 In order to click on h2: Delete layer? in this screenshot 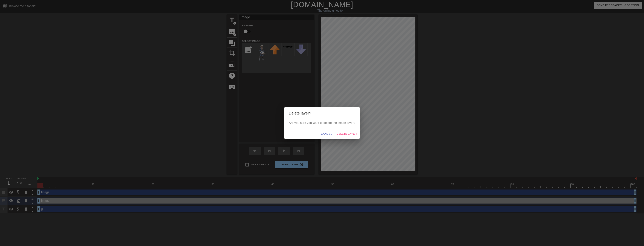, I will do `click(322, 113)`.